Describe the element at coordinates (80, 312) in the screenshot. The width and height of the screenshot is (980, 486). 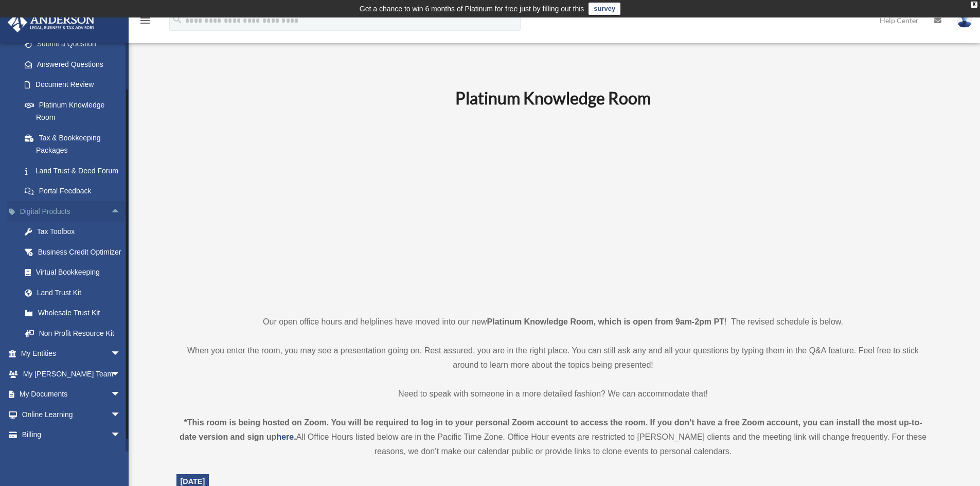
I see `div: Wholesale Trust Kit` at that location.